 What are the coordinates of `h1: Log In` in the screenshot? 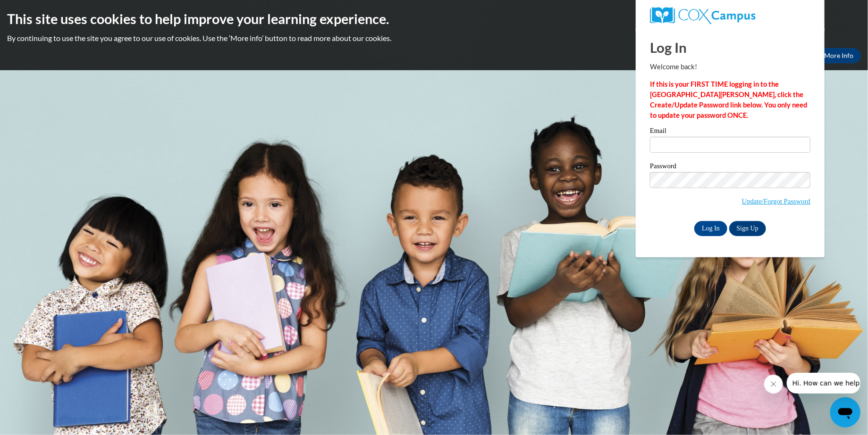 It's located at (729, 47).